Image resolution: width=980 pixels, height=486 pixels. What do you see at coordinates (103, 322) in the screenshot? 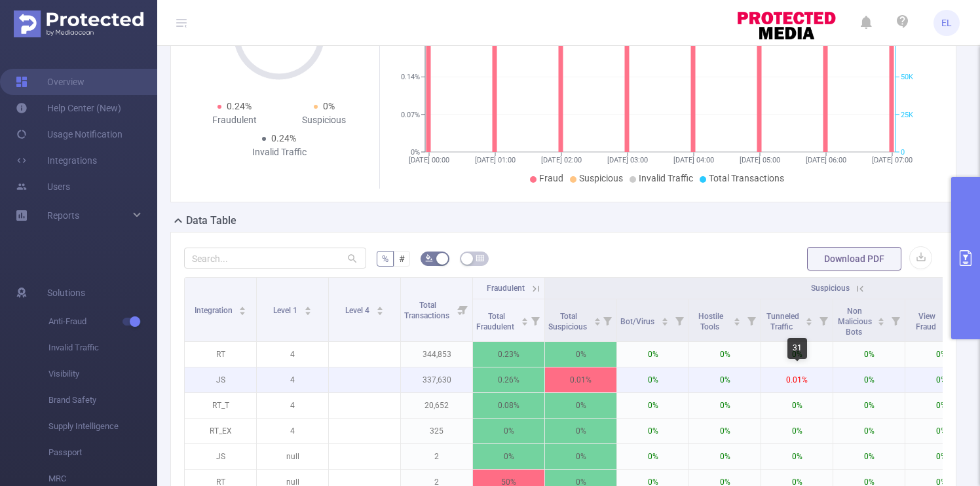
I see `span: Anti-Fraud` at bounding box center [103, 322].